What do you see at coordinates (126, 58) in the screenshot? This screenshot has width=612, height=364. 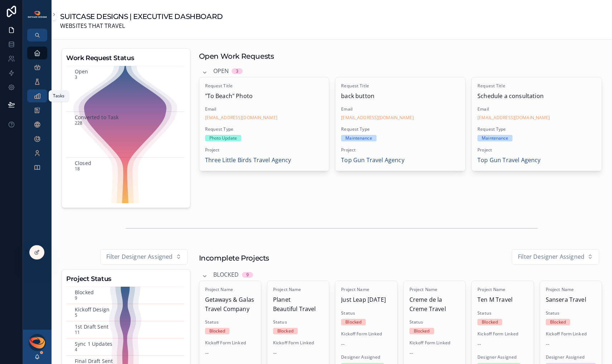 I see `h3: Work Request Status` at bounding box center [126, 58].